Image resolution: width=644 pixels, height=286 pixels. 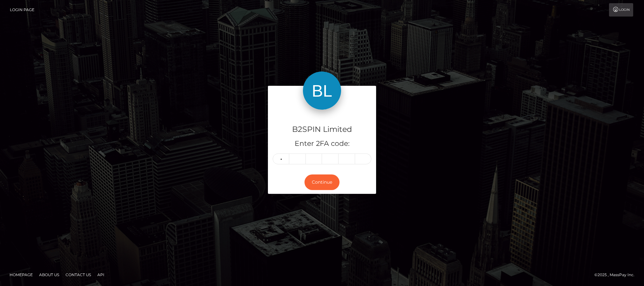 I want to click on a: Contact Us, so click(x=78, y=275).